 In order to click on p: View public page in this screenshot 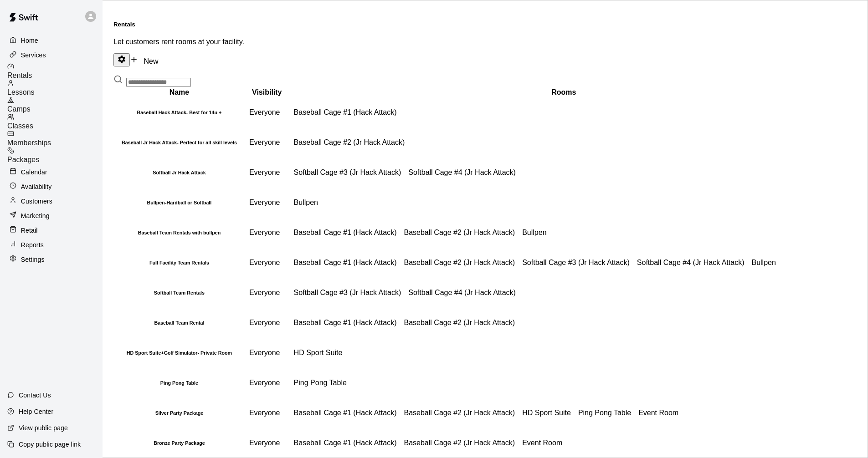, I will do `click(43, 428)`.